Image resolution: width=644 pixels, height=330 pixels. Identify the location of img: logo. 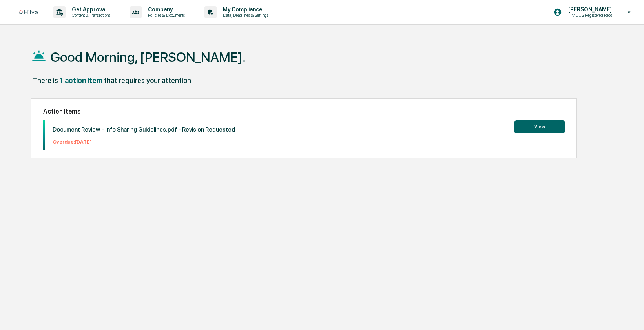
(28, 12).